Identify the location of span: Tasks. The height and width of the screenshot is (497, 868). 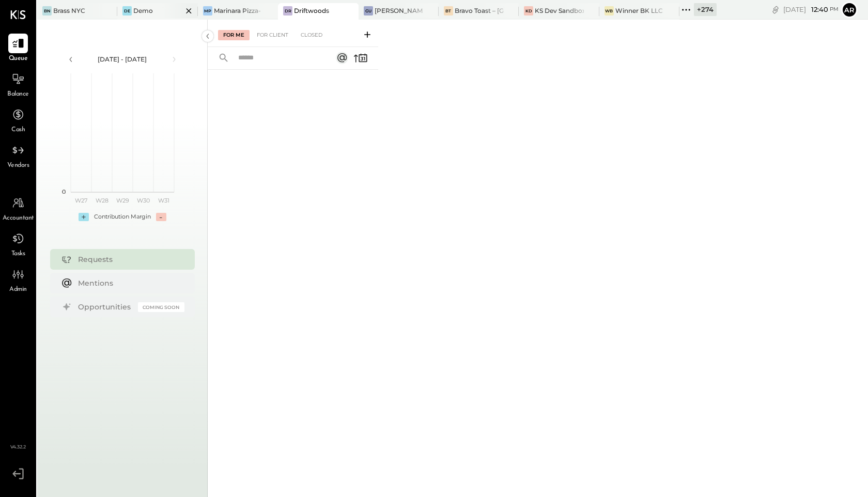
(18, 254).